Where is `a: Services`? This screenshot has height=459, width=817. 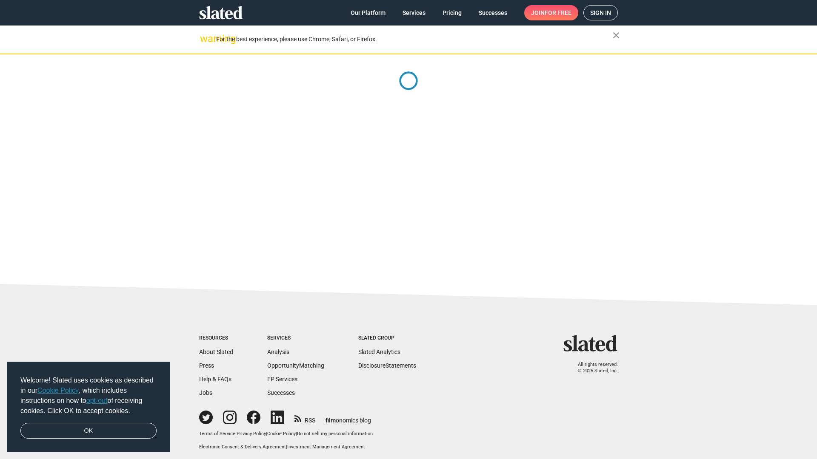 a: Services is located at coordinates (414, 13).